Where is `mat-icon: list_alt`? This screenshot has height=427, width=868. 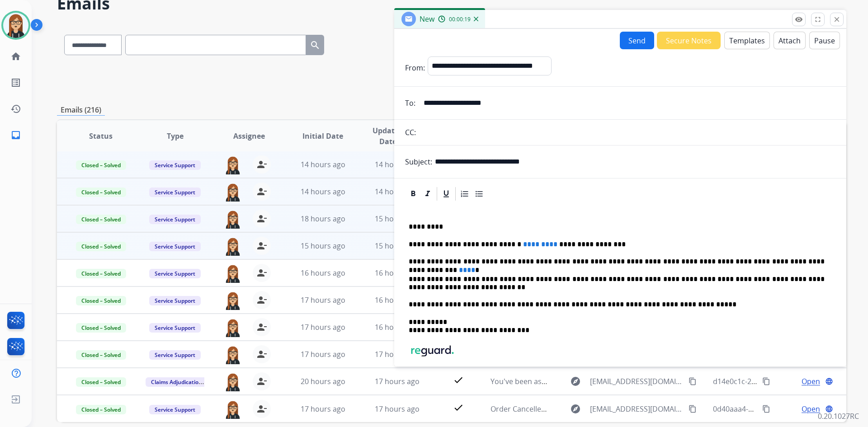 mat-icon: list_alt is located at coordinates (15, 83).